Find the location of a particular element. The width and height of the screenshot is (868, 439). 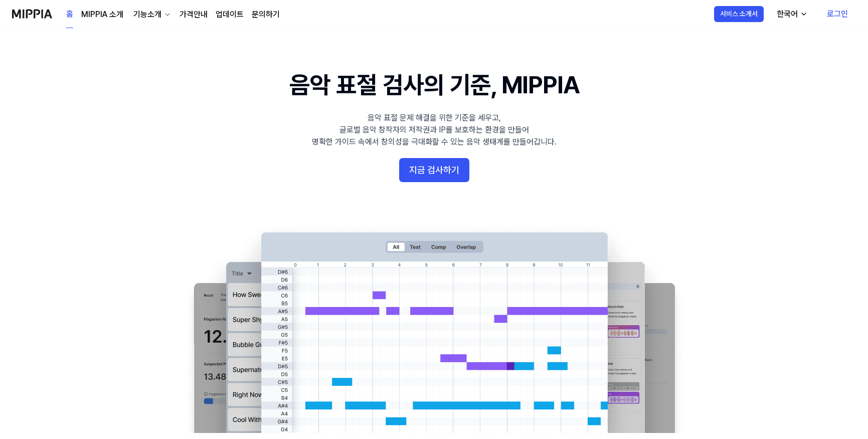

img: main Image is located at coordinates (434, 327).